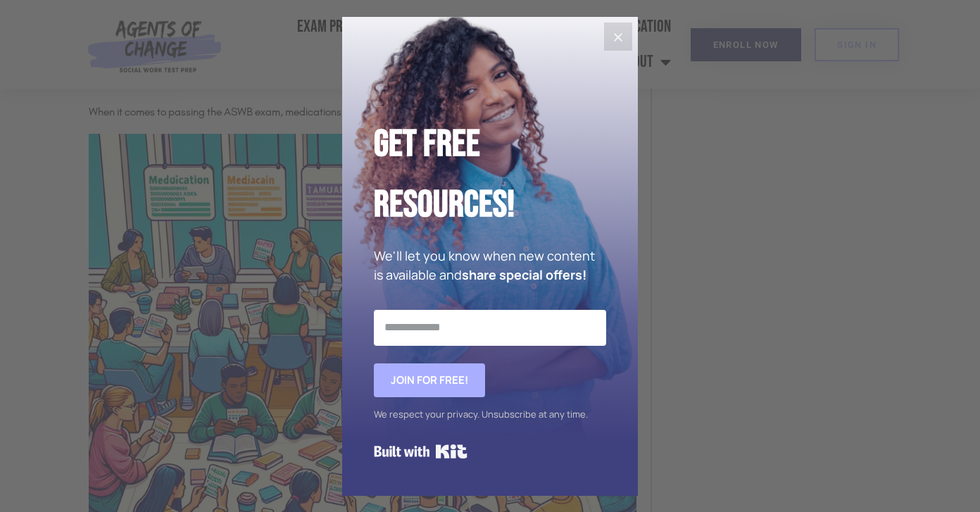 The image size is (980, 512). I want to click on h2: Get Free Resources!, so click(490, 174).